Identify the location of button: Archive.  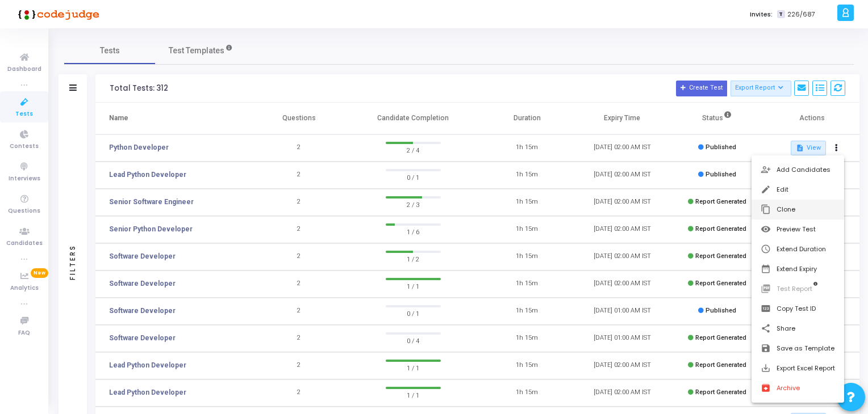
(798, 388).